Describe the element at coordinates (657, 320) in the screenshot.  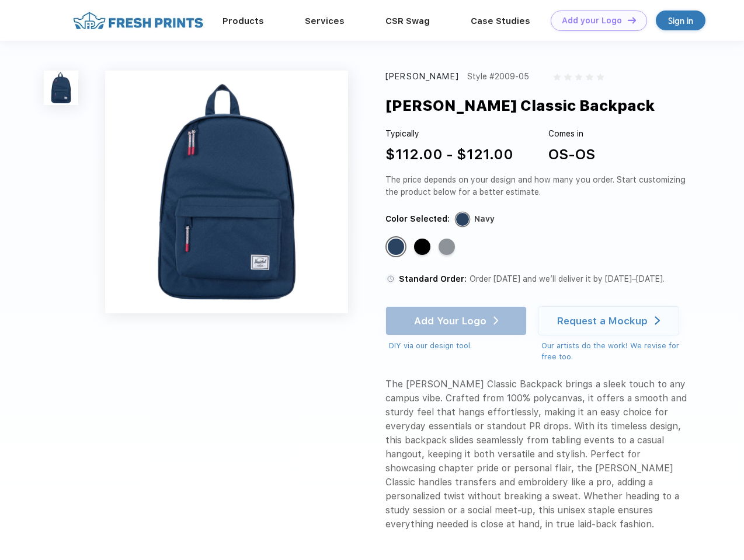
I see `img: white arrow` at that location.